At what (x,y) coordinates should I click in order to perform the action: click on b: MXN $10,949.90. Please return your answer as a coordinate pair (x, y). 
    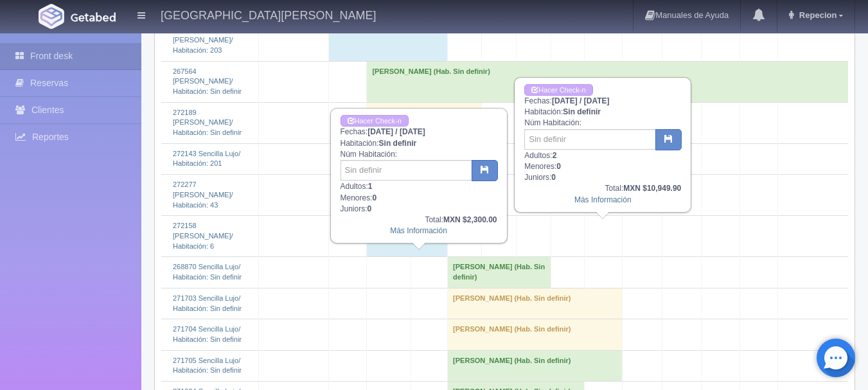
    Looking at the image, I should click on (653, 188).